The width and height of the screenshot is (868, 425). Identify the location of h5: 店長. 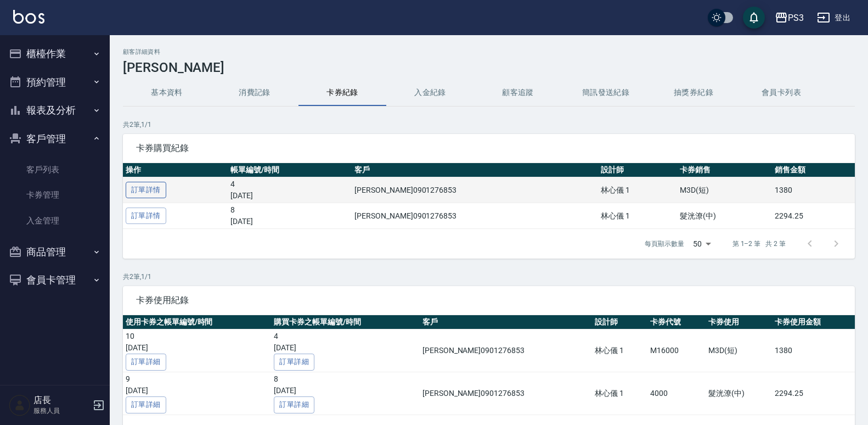
(61, 400).